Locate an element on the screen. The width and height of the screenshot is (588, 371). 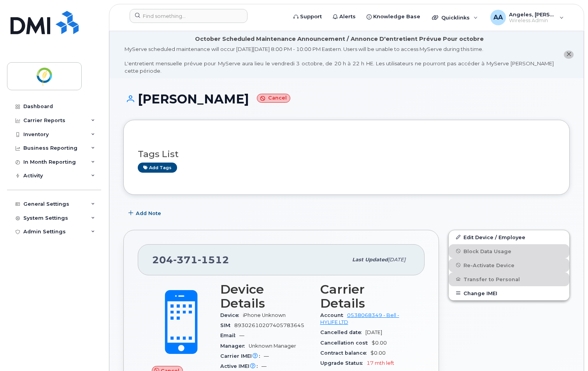
span: Add Note is located at coordinates (148, 213).